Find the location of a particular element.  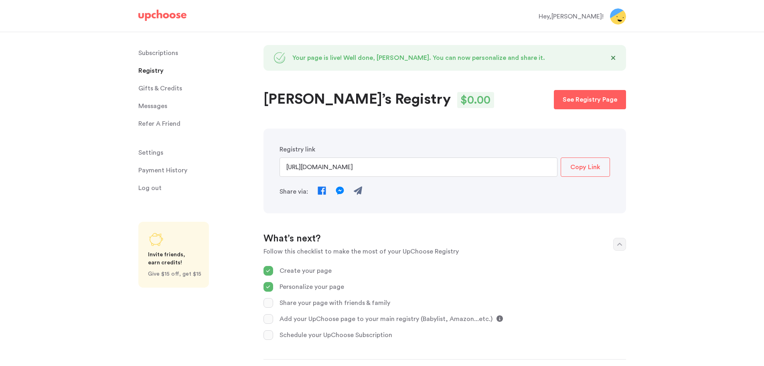

img: Facebook is located at coordinates (322, 190).